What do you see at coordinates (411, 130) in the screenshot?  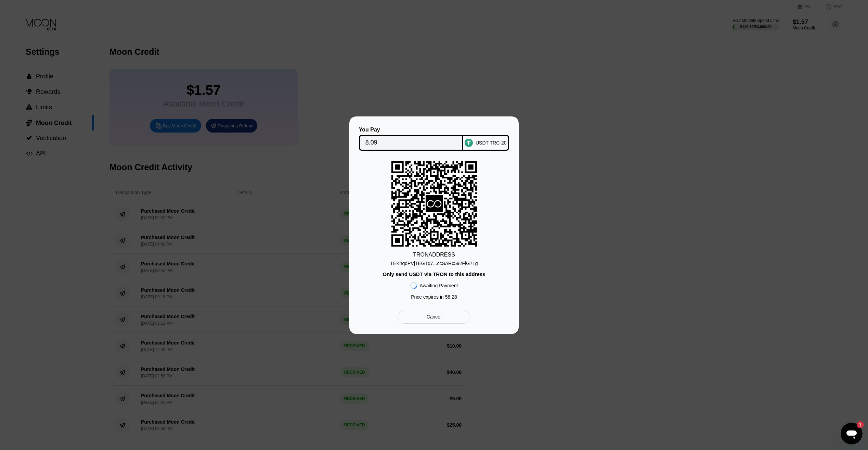 I see `div: You Pay` at bounding box center [411, 130].